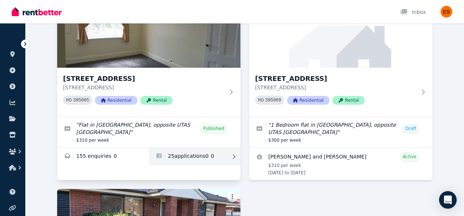 This screenshot has height=216, width=464. I want to click on a: Edit listing: 1 Bedroom flat in Invermay, opposite UTAS Inveresk Campus, so click(341, 132).